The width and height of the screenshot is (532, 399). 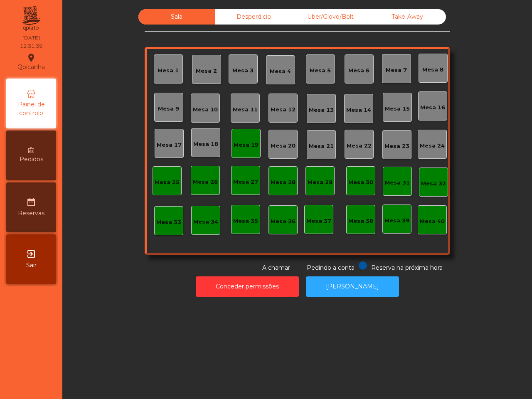 I want to click on div: Mesa 31, so click(x=397, y=183).